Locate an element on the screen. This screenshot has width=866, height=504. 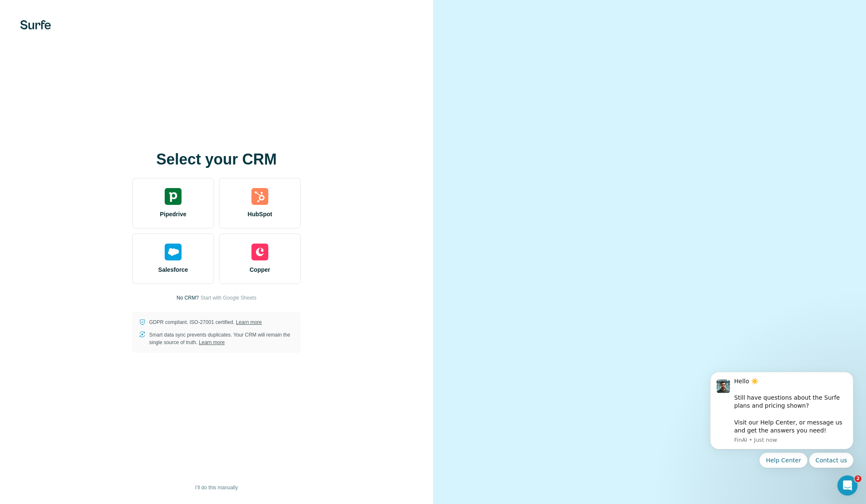
img: salesforce's logo is located at coordinates (174, 252).